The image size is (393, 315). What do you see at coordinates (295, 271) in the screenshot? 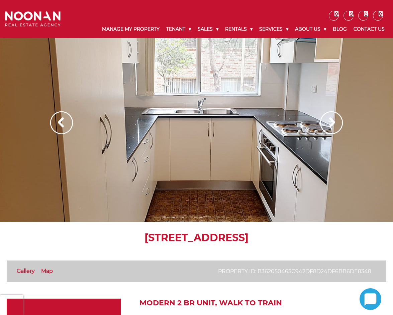
I see `p: Property ID: b362050465c942df8d24df6bb6de8348` at bounding box center [295, 271].